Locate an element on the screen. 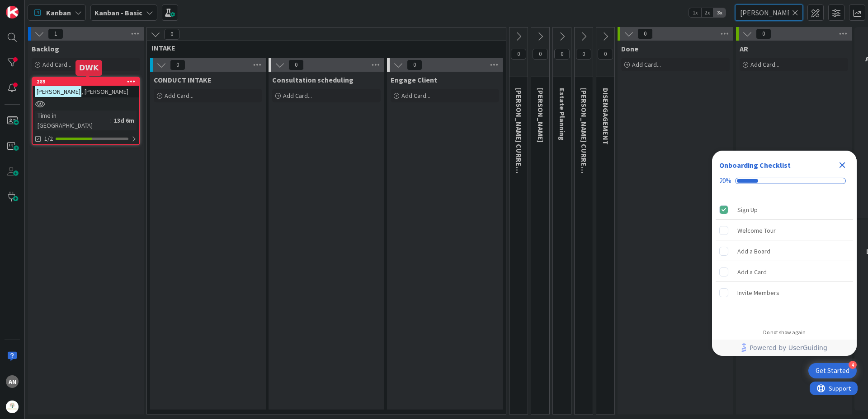 This screenshot has width=868, height=419. img: avatar is located at coordinates (12, 407).